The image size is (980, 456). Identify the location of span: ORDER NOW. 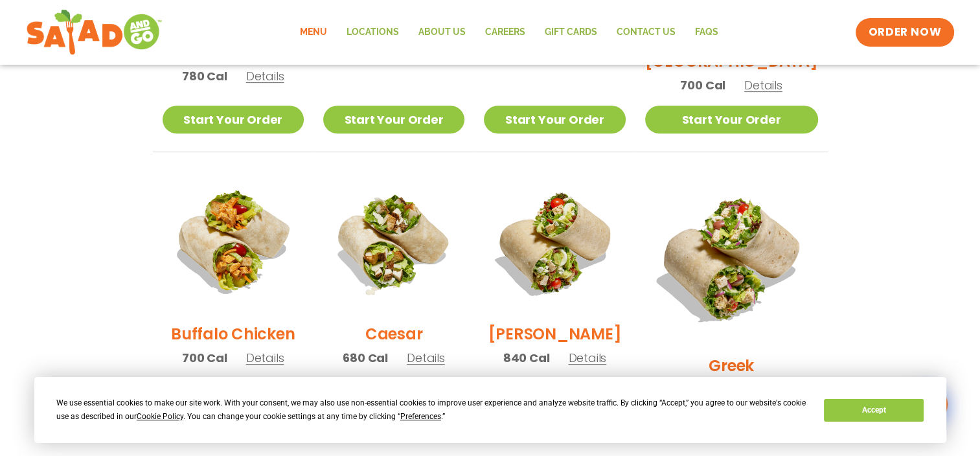
(905, 32).